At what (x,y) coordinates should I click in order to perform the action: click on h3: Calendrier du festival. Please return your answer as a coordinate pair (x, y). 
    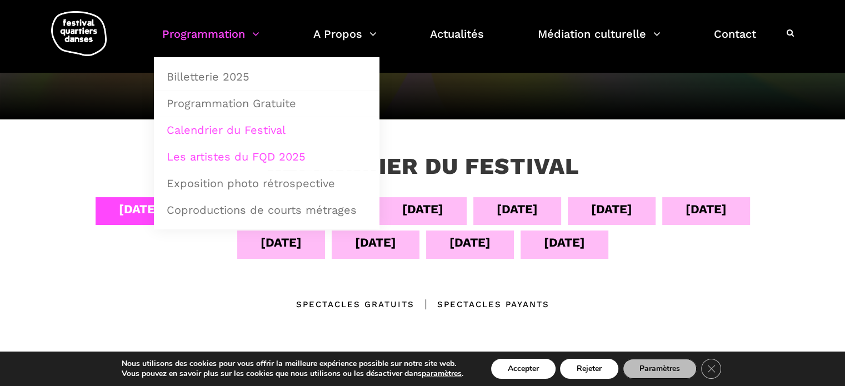
    Looking at the image, I should click on (423, 167).